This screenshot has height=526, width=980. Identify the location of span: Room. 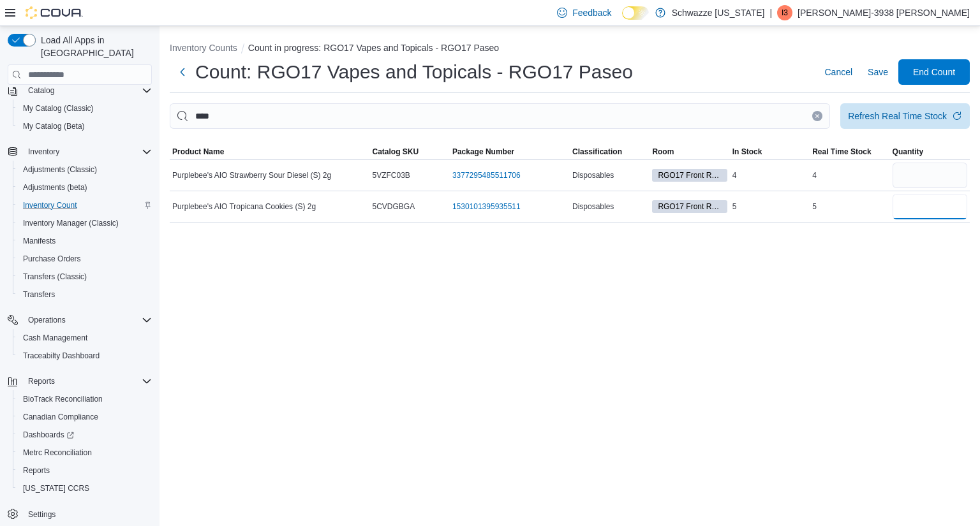
(663, 152).